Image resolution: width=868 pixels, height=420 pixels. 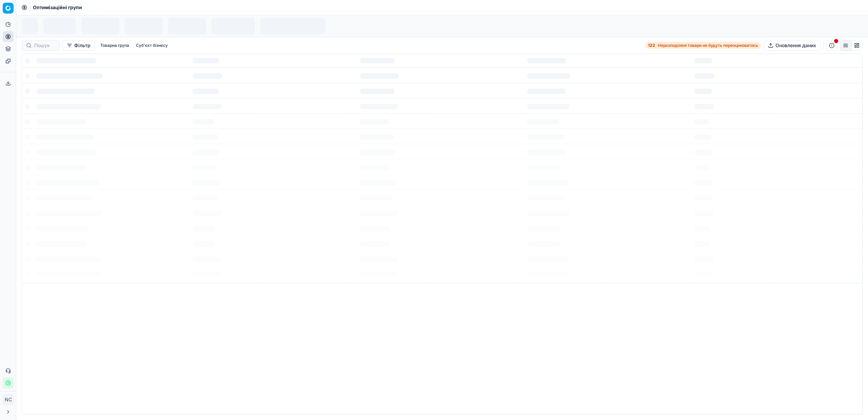 I want to click on button: Товарна група, so click(x=115, y=46).